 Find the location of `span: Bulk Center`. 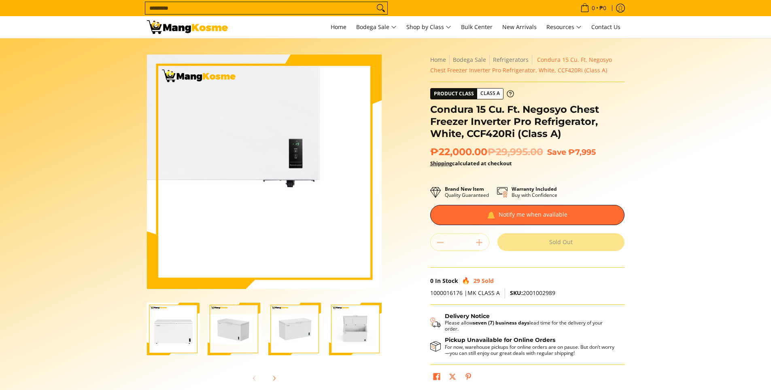

span: Bulk Center is located at coordinates (477, 27).